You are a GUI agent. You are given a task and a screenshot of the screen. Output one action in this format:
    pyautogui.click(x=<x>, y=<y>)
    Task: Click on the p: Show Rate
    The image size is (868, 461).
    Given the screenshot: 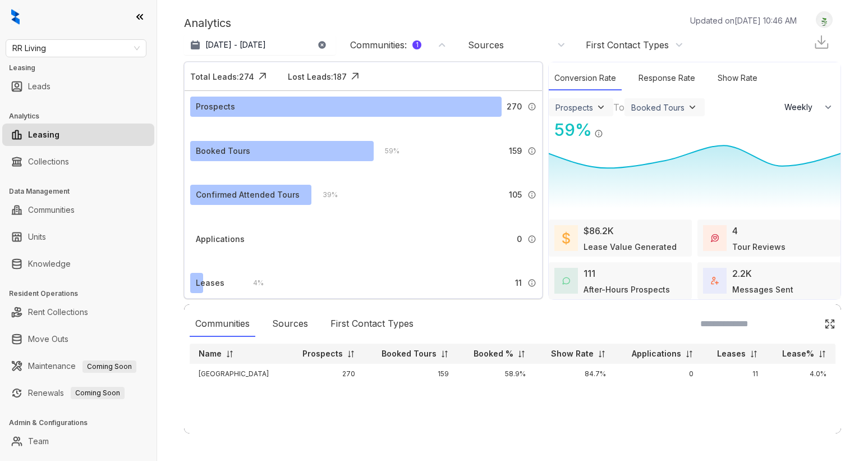 What is the action you would take?
    pyautogui.click(x=572, y=353)
    